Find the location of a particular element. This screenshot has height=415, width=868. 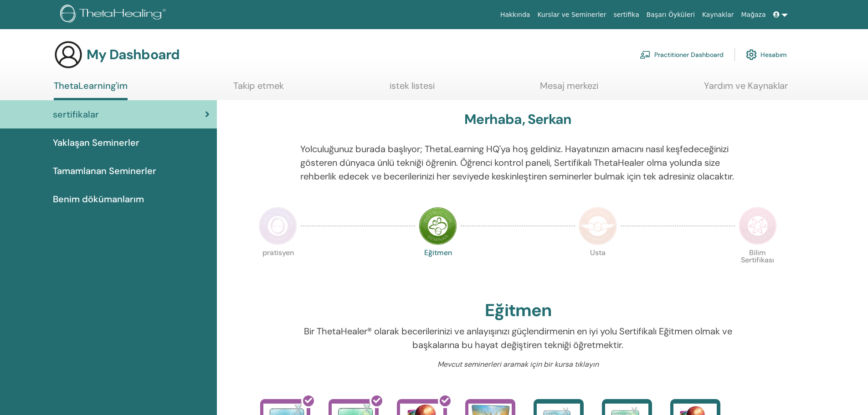

a: Takip etmek is located at coordinates (258, 88).